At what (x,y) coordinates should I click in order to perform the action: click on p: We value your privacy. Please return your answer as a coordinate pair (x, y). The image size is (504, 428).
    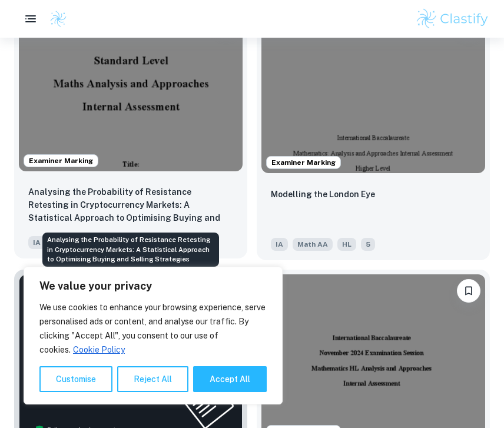
    Looking at the image, I should click on (153, 286).